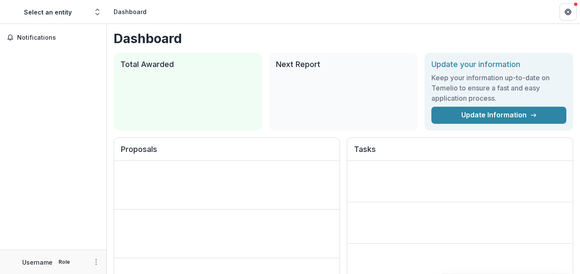  I want to click on button: Get Help, so click(568, 12).